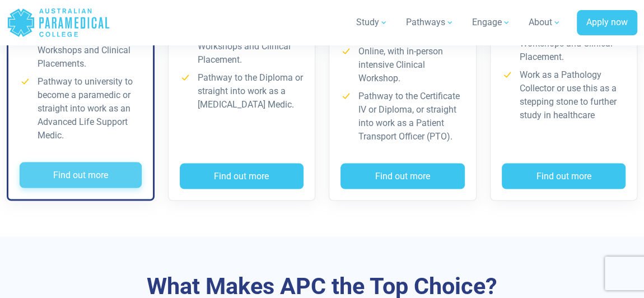  Describe the element at coordinates (81, 108) in the screenshot. I see `li: Pathway to university to become a paramedic or straight into work as an Advanced Life Support Medic.` at that location.